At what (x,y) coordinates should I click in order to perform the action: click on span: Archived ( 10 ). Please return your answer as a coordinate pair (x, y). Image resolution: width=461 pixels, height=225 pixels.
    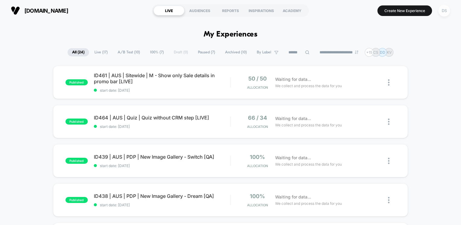
    Looking at the image, I should click on (236, 52).